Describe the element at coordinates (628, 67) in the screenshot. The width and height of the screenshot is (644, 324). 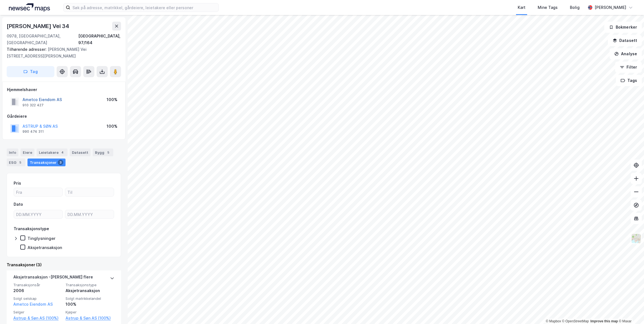
I see `button: Filter` at that location.